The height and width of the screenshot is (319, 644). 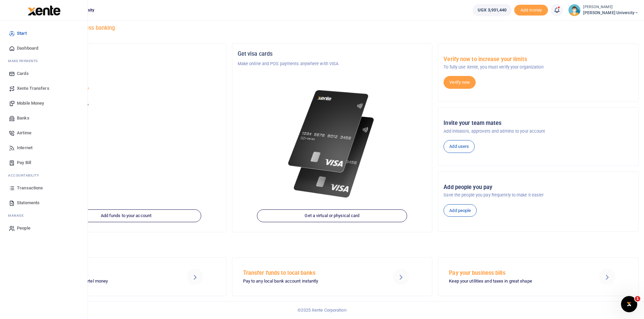 What do you see at coordinates (531, 10) in the screenshot?
I see `li: Toup your wallet` at bounding box center [531, 10].